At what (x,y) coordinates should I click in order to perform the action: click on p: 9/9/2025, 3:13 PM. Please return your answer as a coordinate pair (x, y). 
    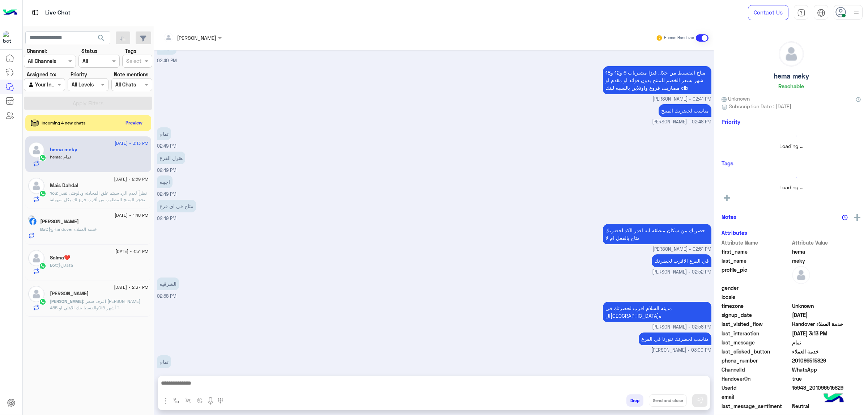
    Looking at the image, I should click on (164, 361).